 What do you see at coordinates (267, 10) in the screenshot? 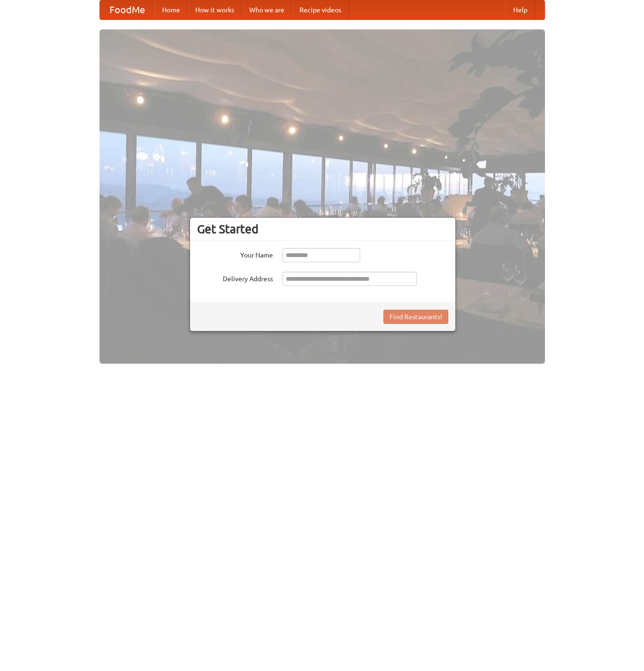
I see `a: Who we are` at bounding box center [267, 10].